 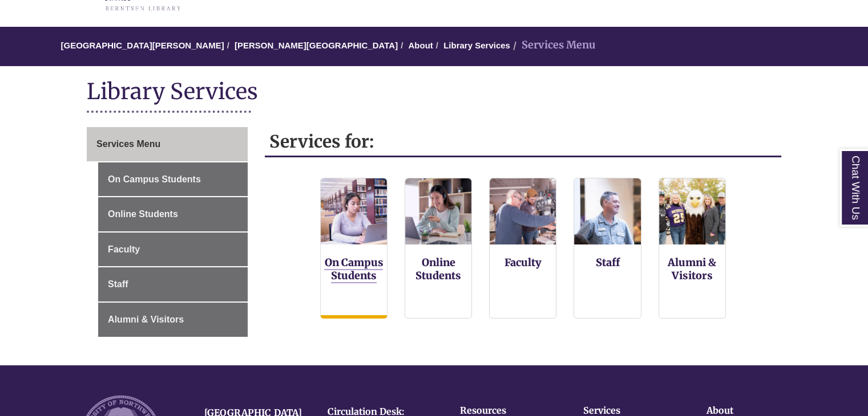 What do you see at coordinates (167, 232) in the screenshot?
I see `div: Guide Page Menu` at bounding box center [167, 232].